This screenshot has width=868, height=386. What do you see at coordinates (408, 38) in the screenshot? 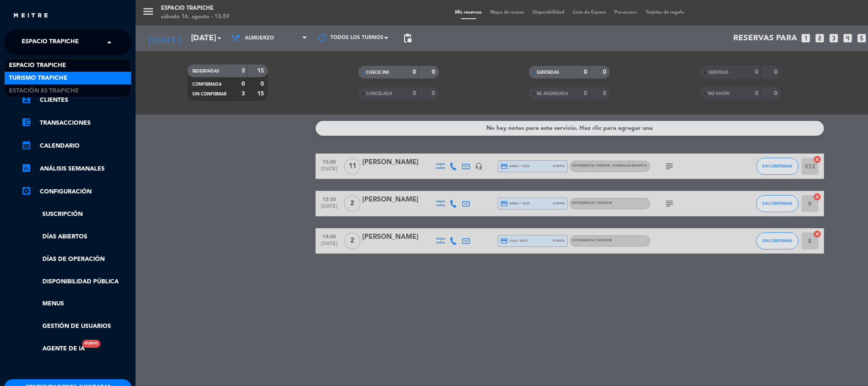
I see `span: pending_actions` at bounding box center [408, 38].